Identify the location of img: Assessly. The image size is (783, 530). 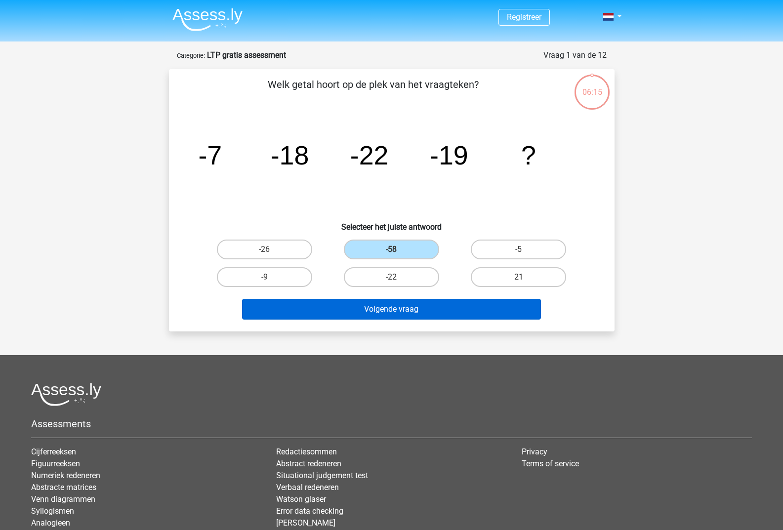
(208, 19).